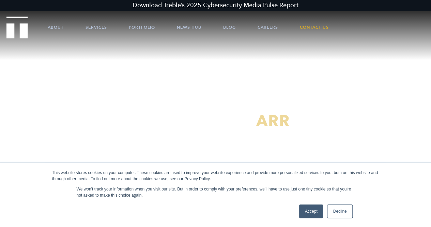  I want to click on a: Decline, so click(340, 211).